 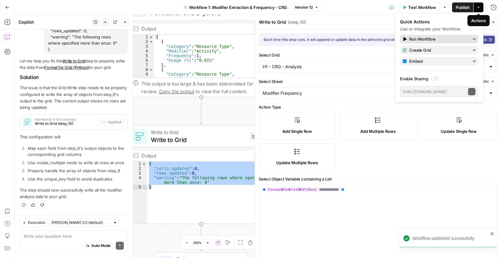 What do you see at coordinates (378, 107) in the screenshot?
I see `label: Action Type` at bounding box center [378, 107].